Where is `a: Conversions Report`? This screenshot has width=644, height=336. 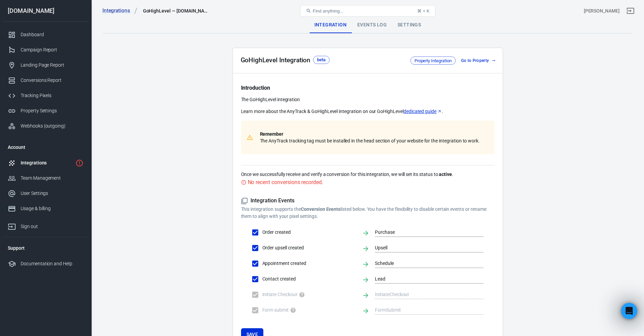 a: Conversions Report is located at coordinates (46, 80).